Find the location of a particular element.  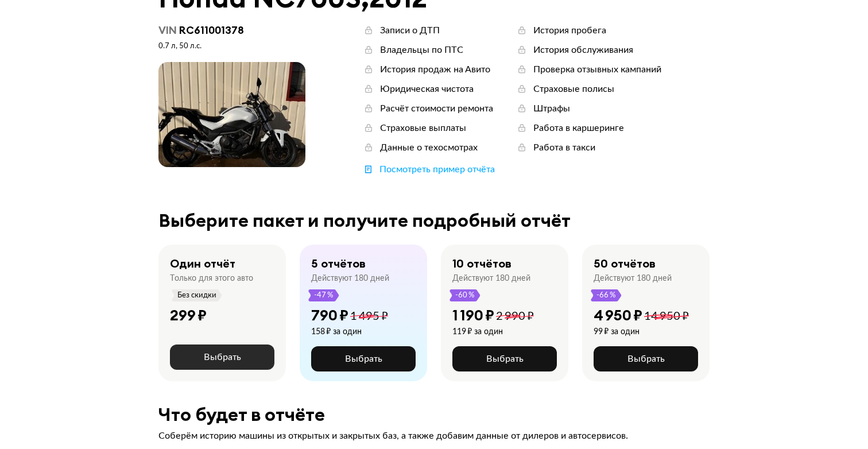

div: Выберите пакет и получите подробный отчёт is located at coordinates (434, 221).